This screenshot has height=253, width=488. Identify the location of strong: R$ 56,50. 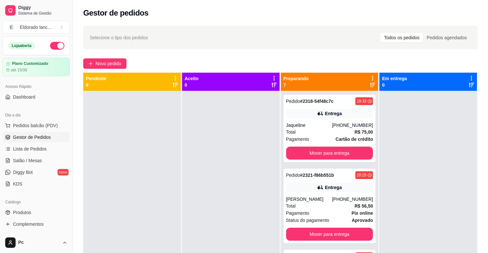
(363, 206).